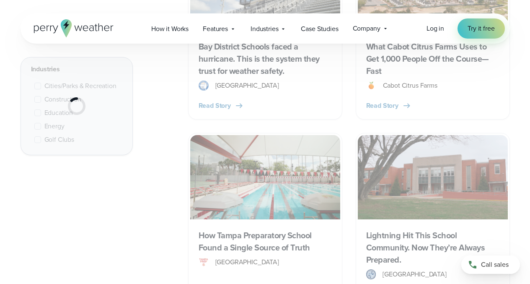 The image size is (530, 284). Describe the element at coordinates (435, 28) in the screenshot. I see `span: Log in` at that location.